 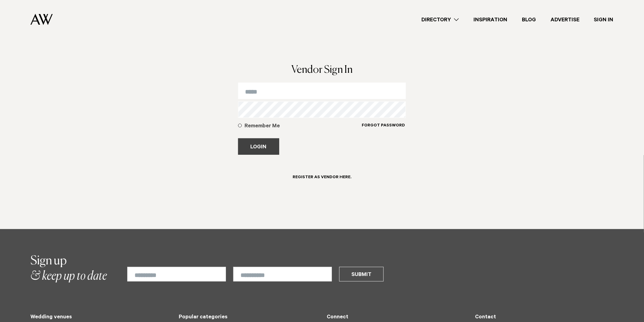 What do you see at coordinates (69, 268) in the screenshot?
I see `h2: & keep up to date` at bounding box center [69, 268].